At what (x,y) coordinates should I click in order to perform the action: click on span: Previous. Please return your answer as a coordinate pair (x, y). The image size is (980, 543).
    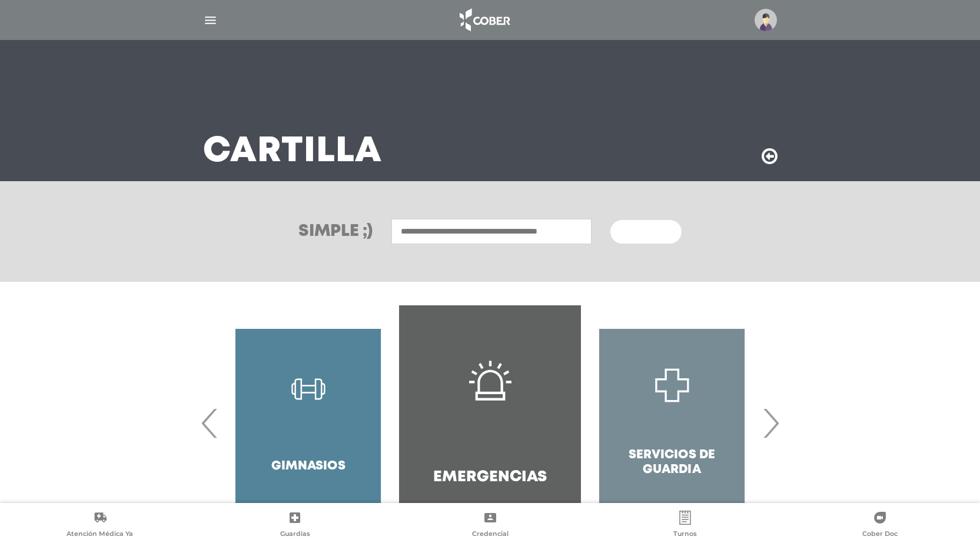
    Looking at the image, I should click on (209, 423).